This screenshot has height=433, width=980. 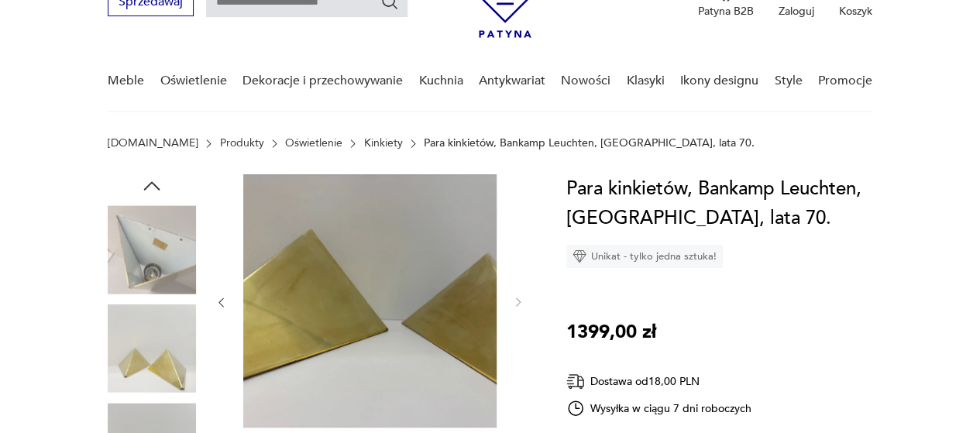 What do you see at coordinates (586, 80) in the screenshot?
I see `a: Nowości` at bounding box center [586, 80].